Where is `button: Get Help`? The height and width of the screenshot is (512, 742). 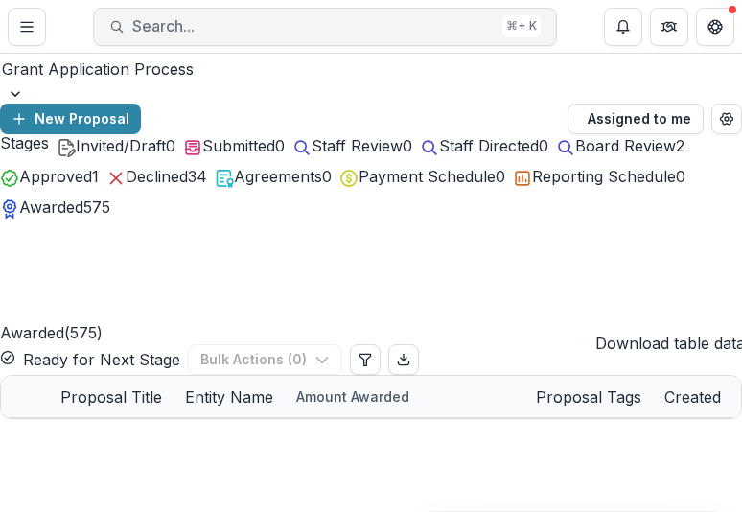
button: Get Help is located at coordinates (715, 27).